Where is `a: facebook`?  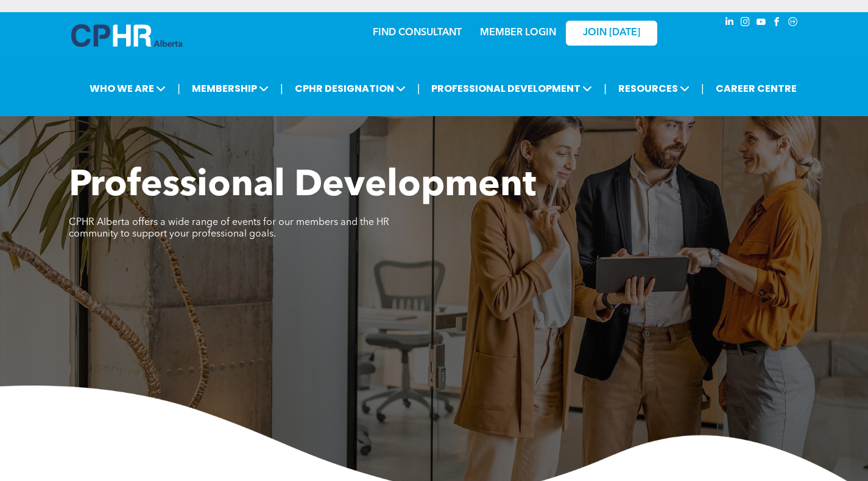
a: facebook is located at coordinates (777, 23).